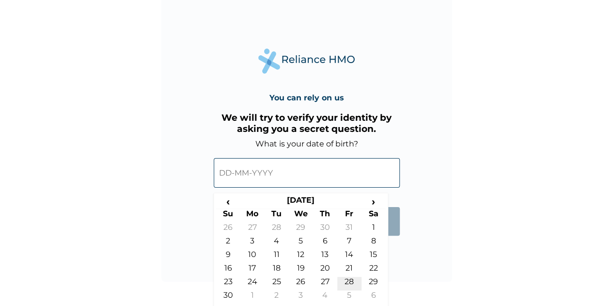 This screenshot has width=613, height=306. Describe the element at coordinates (228, 270) in the screenshot. I see `td: 16` at that location.